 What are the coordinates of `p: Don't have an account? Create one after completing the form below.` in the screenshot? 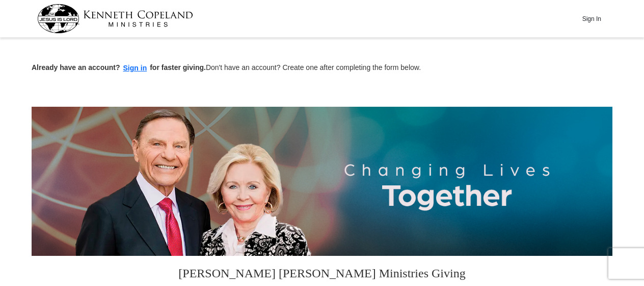 It's located at (322, 68).